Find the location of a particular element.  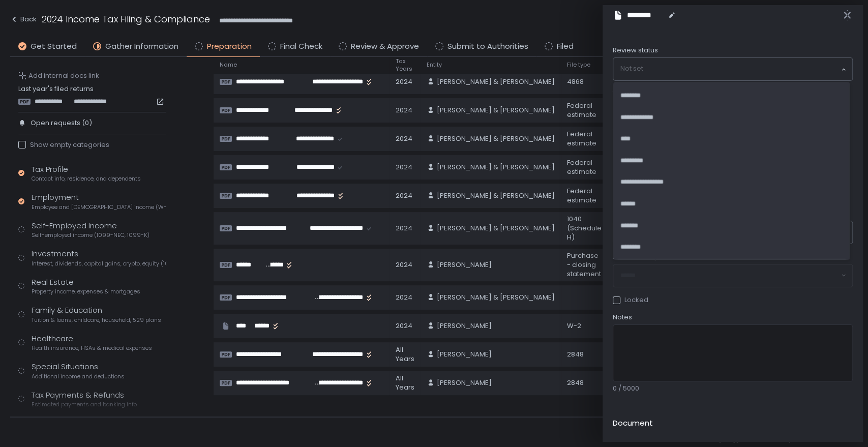

span: Gather Information is located at coordinates (142, 46).